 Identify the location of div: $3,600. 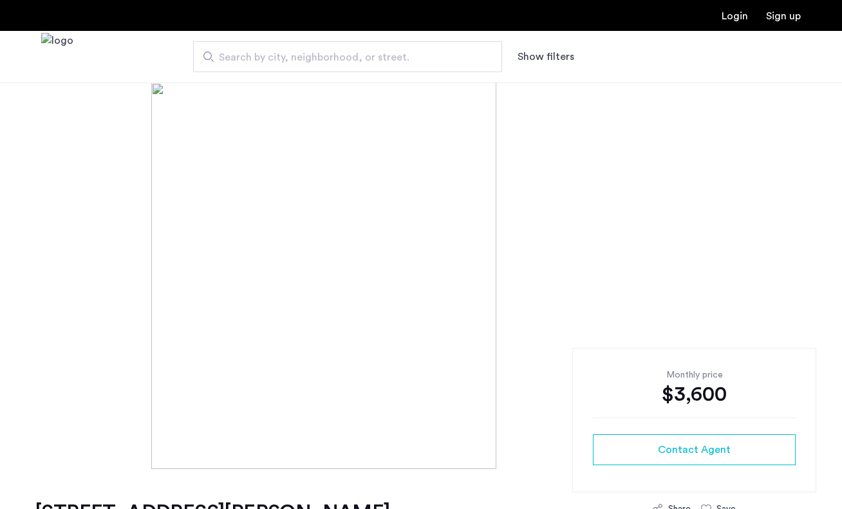
(694, 394).